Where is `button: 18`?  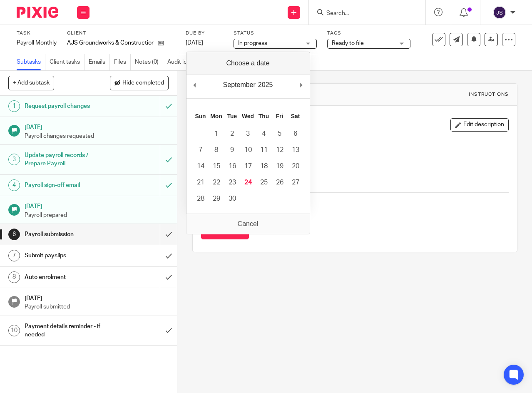
button: 18 is located at coordinates (264, 166).